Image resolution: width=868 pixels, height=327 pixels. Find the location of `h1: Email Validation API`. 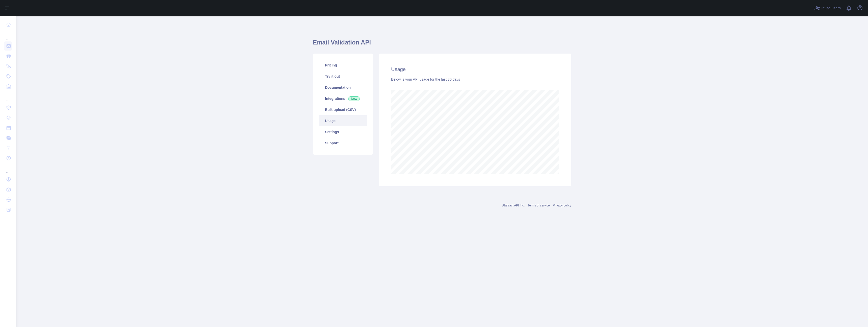

h1: Email Validation API is located at coordinates (442, 45).